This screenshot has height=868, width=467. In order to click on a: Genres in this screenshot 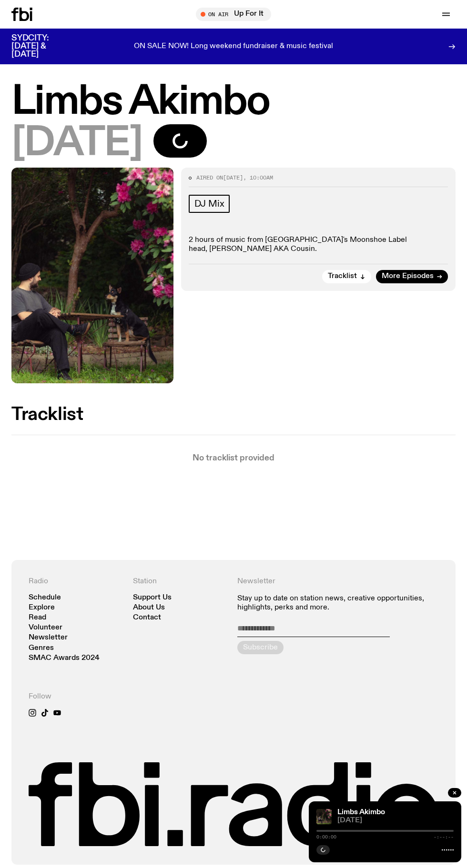, I will do `click(41, 648)`.